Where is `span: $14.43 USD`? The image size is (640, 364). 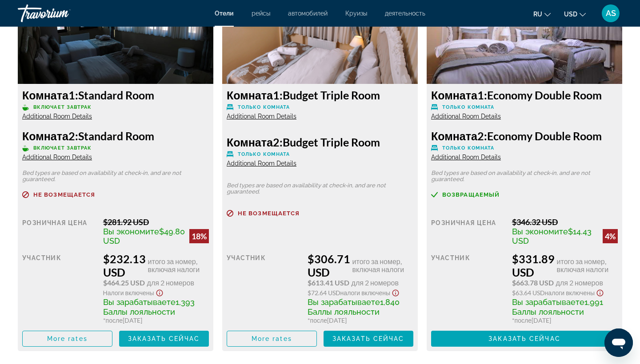 span: $14.43 USD is located at coordinates (552, 236).